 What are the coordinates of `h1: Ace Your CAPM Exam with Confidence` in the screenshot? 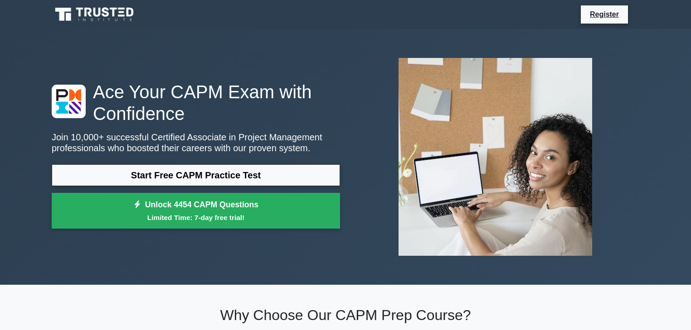 It's located at (196, 103).